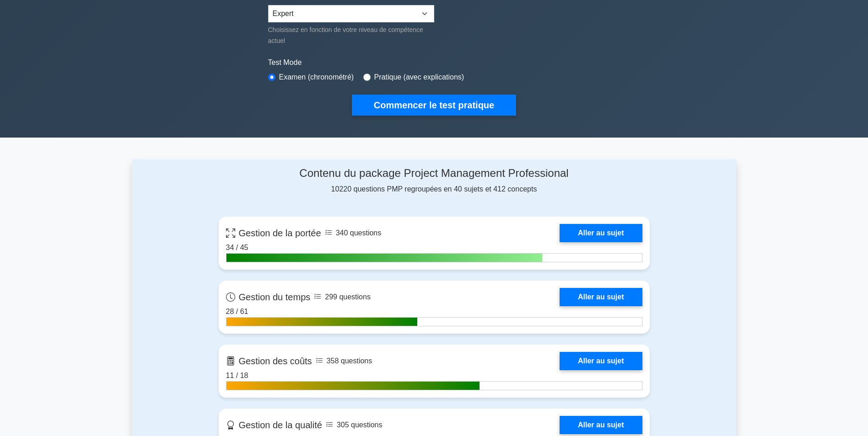  Describe the element at coordinates (434, 189) in the screenshot. I see `font: 10220 questions PMP regroupées en 40 sujets et 412 concepts` at that location.